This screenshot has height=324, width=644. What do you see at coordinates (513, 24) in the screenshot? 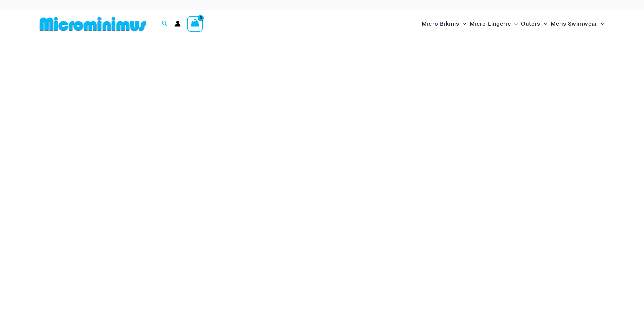
I see `nav: Site Navigation` at bounding box center [513, 24].